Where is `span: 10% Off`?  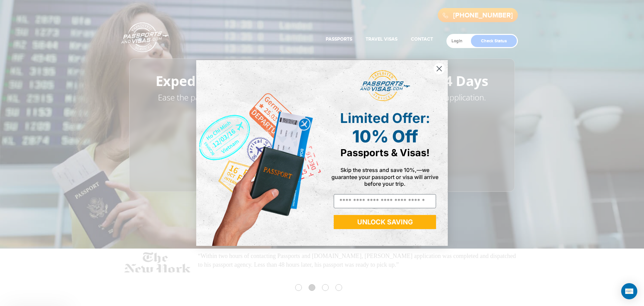 span: 10% Off is located at coordinates (385, 136).